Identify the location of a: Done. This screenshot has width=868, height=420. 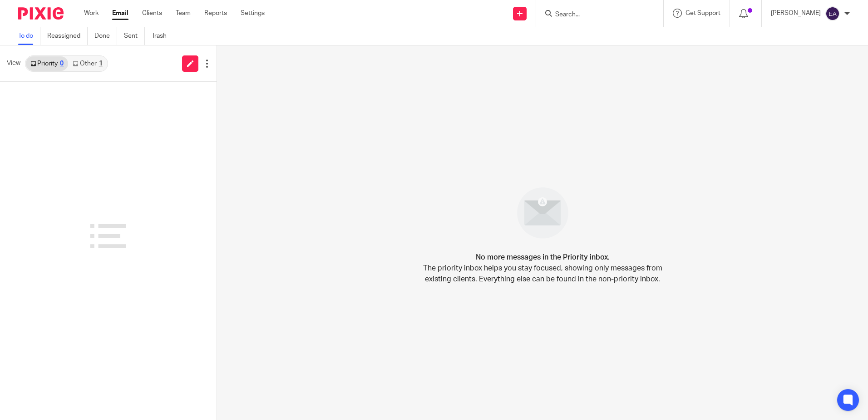
(106, 36).